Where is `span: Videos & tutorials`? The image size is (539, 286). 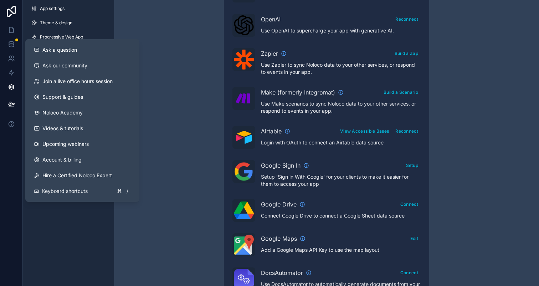 span: Videos & tutorials is located at coordinates (63, 128).